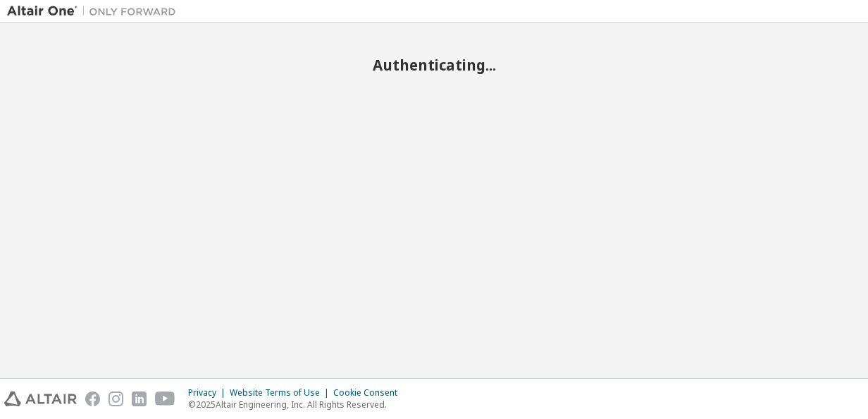 Image resolution: width=868 pixels, height=419 pixels. I want to click on div: Privacy, so click(209, 393).